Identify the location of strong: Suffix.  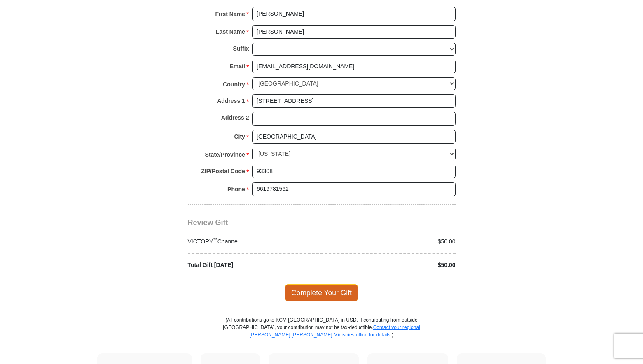
(241, 48).